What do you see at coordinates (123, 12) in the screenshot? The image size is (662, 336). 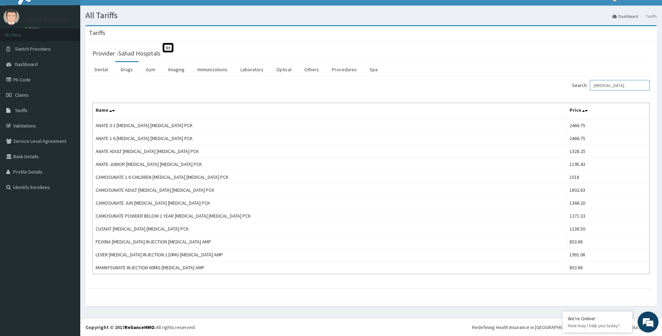 I see `div: Minimize live chat window` at bounding box center [123, 12].